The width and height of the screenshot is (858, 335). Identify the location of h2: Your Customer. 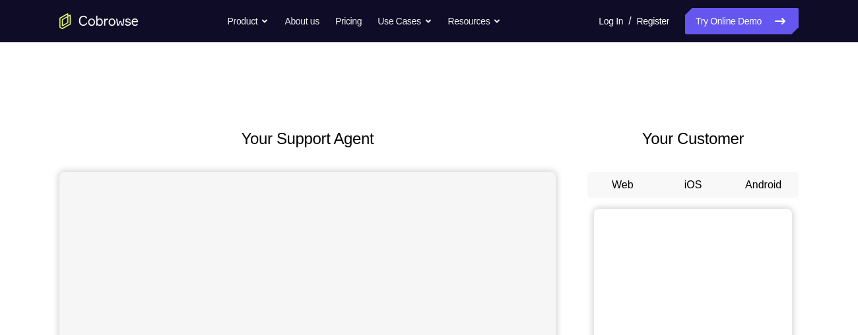
(693, 139).